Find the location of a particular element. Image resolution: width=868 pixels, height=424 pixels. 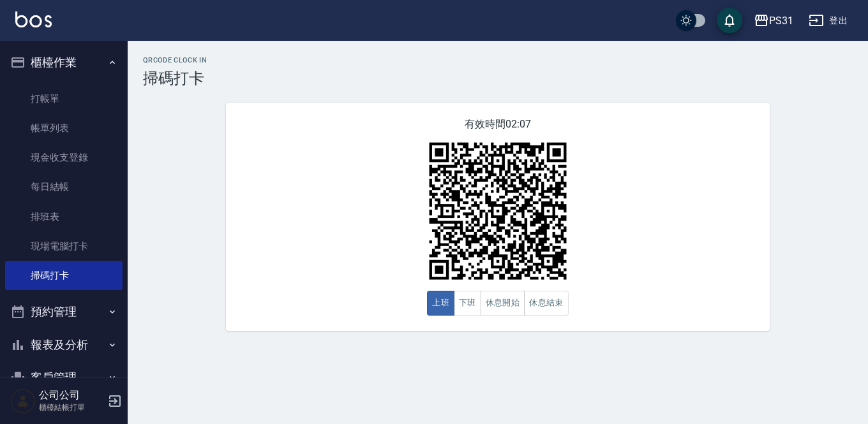

button: 登出 is located at coordinates (828, 20).